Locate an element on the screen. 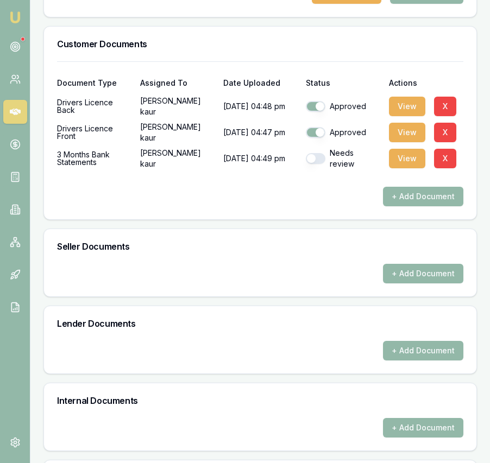  div: Assigned To is located at coordinates (177, 83).